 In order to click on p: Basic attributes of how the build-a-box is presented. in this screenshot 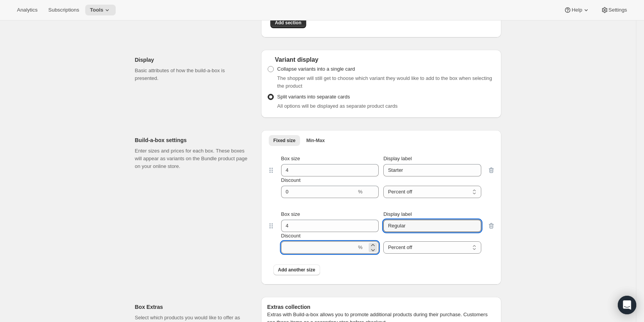, I will do `click(191, 75)`.